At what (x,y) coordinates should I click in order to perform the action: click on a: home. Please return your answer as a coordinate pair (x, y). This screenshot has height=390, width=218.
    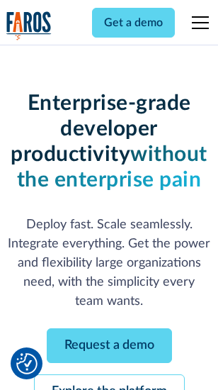
    Looking at the image, I should click on (29, 25).